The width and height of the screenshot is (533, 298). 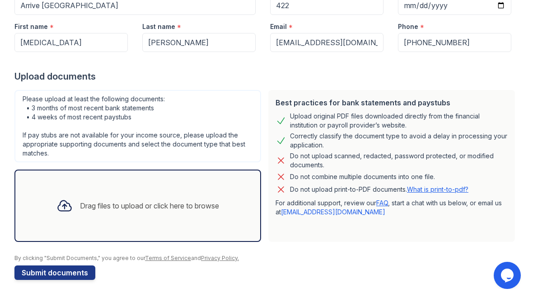 What do you see at coordinates (168, 257) in the screenshot?
I see `a: Terms of Service` at bounding box center [168, 257].